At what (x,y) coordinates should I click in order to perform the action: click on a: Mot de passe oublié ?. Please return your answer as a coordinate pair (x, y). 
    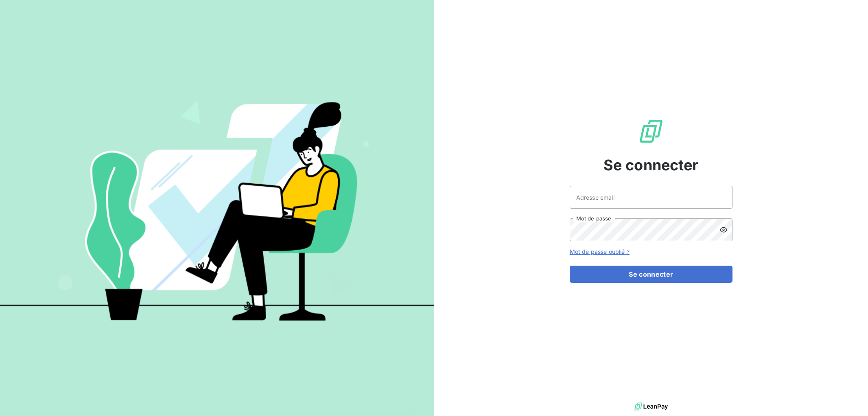
    Looking at the image, I should click on (599, 252).